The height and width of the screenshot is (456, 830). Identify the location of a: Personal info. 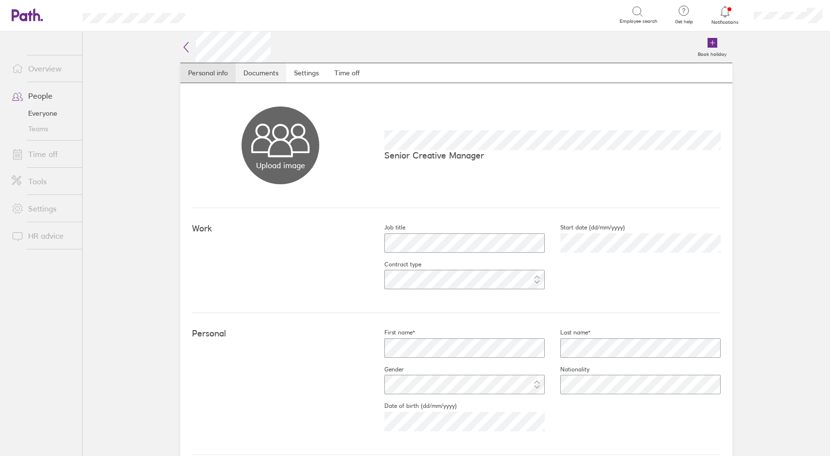
(208, 73).